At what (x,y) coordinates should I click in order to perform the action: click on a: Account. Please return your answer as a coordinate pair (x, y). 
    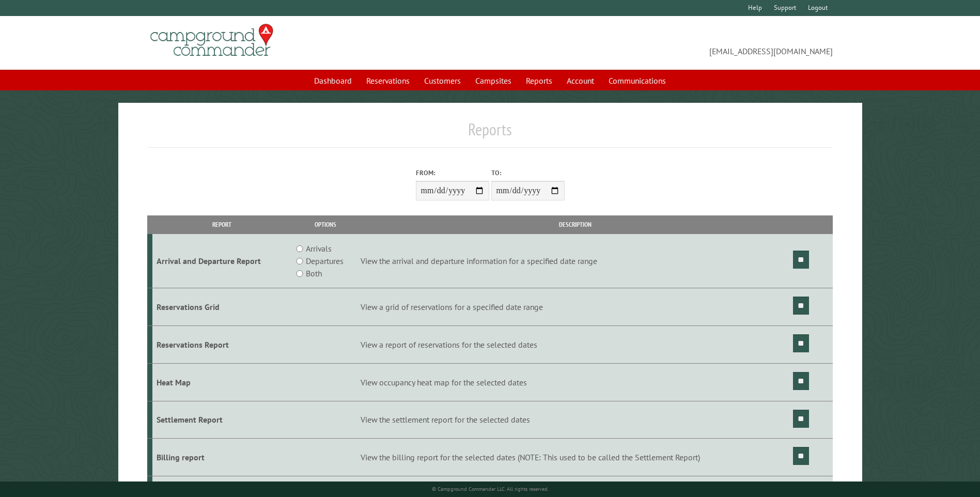
    Looking at the image, I should click on (581, 81).